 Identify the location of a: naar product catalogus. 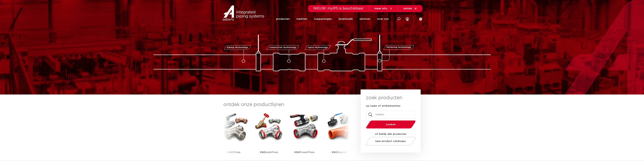
(391, 141).